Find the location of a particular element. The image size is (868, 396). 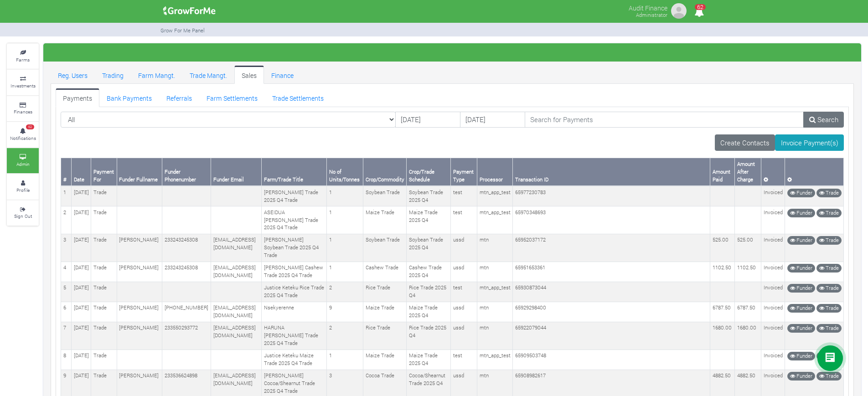

small: Profile is located at coordinates (23, 190).